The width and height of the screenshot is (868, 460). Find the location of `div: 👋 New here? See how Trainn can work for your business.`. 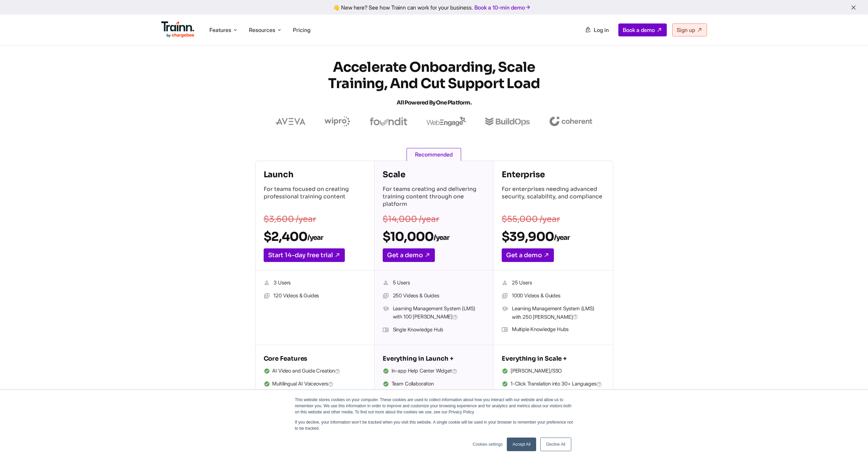

div: 👋 New here? See how Trainn can work for your business. is located at coordinates (434, 7).